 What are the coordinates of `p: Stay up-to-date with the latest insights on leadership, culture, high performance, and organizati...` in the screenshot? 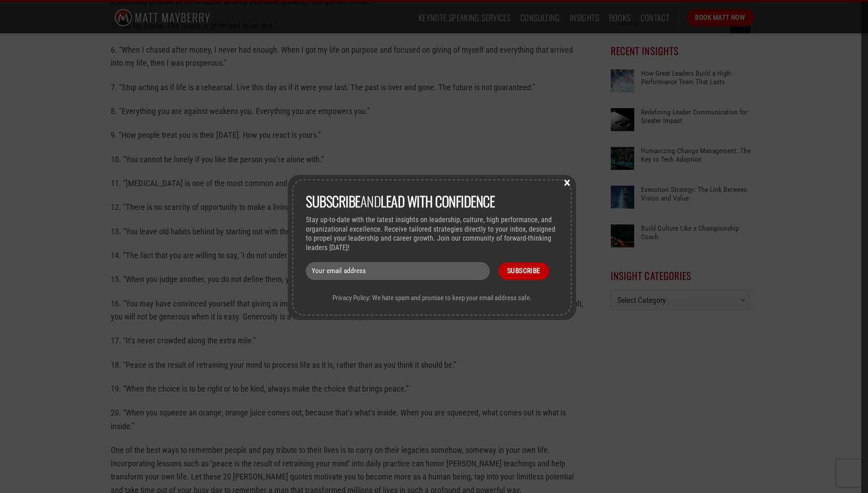 It's located at (432, 234).